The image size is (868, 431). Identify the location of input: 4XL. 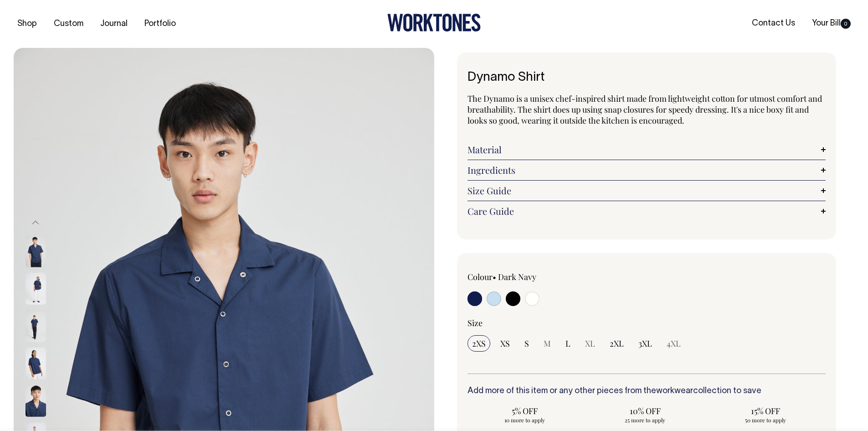
(673, 343).